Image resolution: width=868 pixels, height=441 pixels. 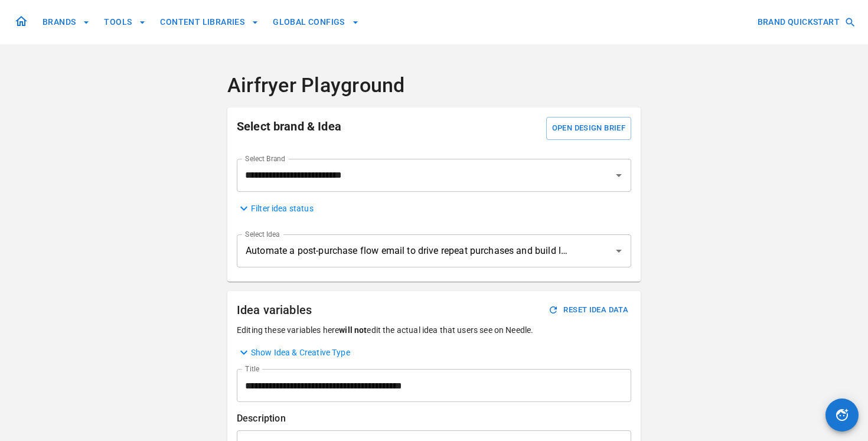 I want to click on h4: Airfryer Playground, so click(x=434, y=85).